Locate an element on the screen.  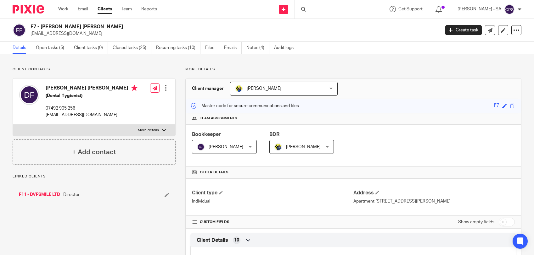
a: Closed tasks (25) is located at coordinates (132, 48).